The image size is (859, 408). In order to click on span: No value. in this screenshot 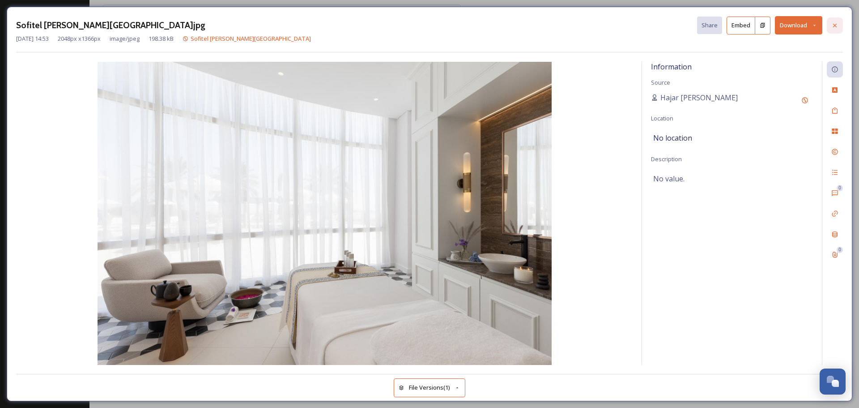, I will do `click(669, 179)`.